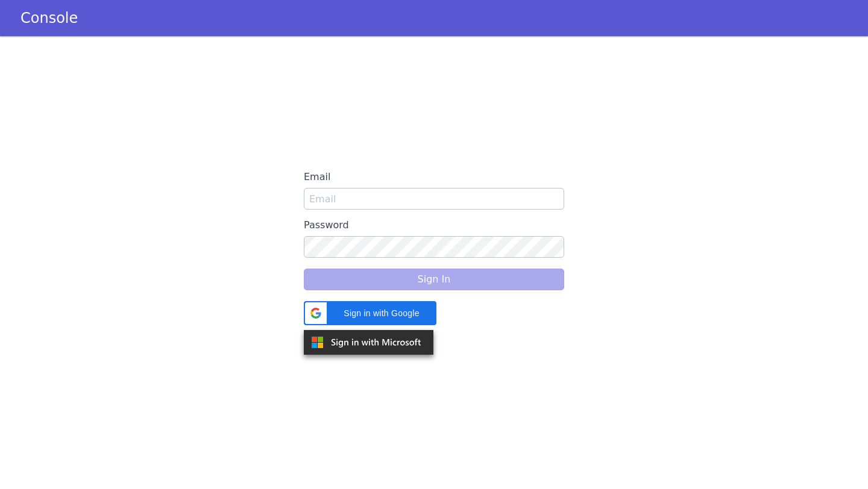 The width and height of the screenshot is (868, 489). Describe the element at coordinates (434, 198) in the screenshot. I see `input: Email` at that location.